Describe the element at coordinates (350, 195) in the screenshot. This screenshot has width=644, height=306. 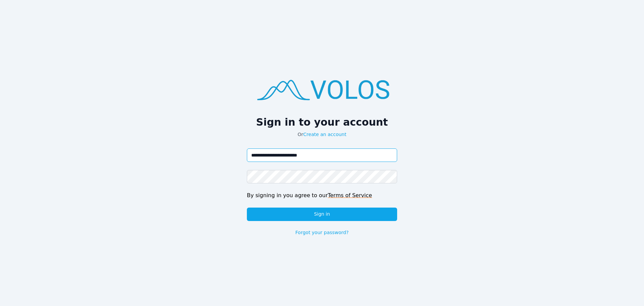
I see `a: Terms of Service` at that location.